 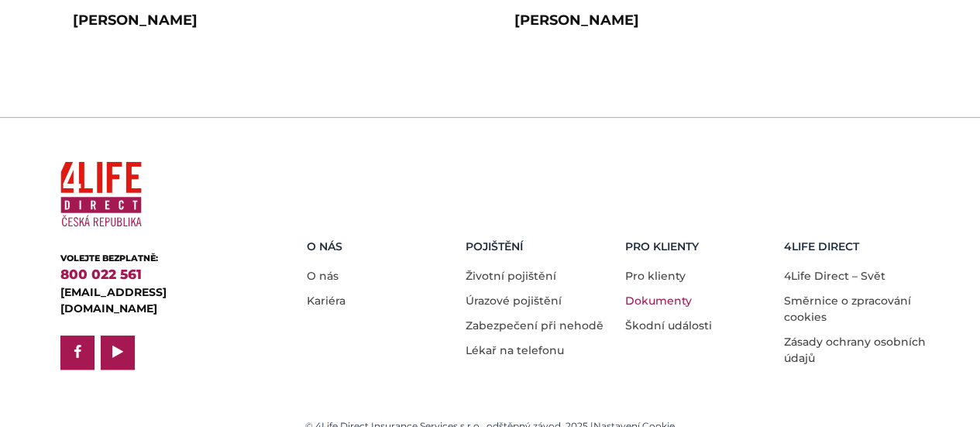 I want to click on h5: Pro Klienty, so click(x=699, y=247).